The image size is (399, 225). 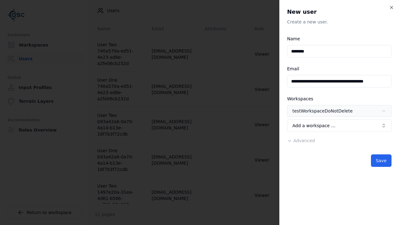 I want to click on label: Name, so click(x=294, y=39).